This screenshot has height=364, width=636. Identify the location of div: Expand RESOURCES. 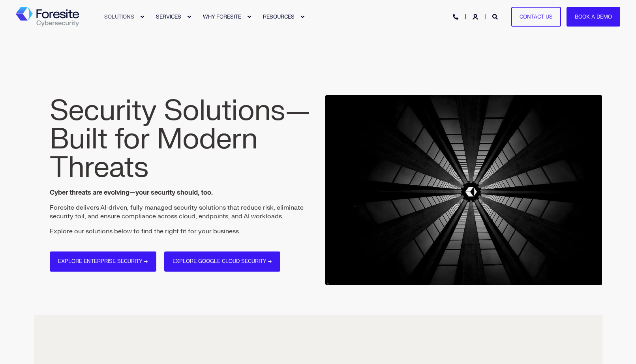
(303, 17).